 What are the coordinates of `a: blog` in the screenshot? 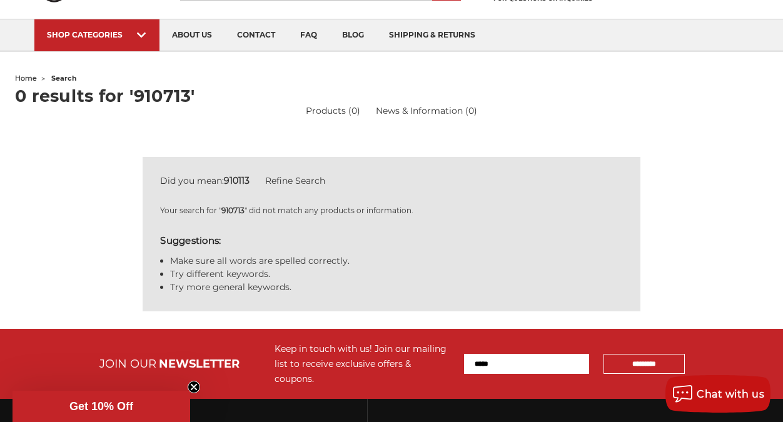 It's located at (353, 35).